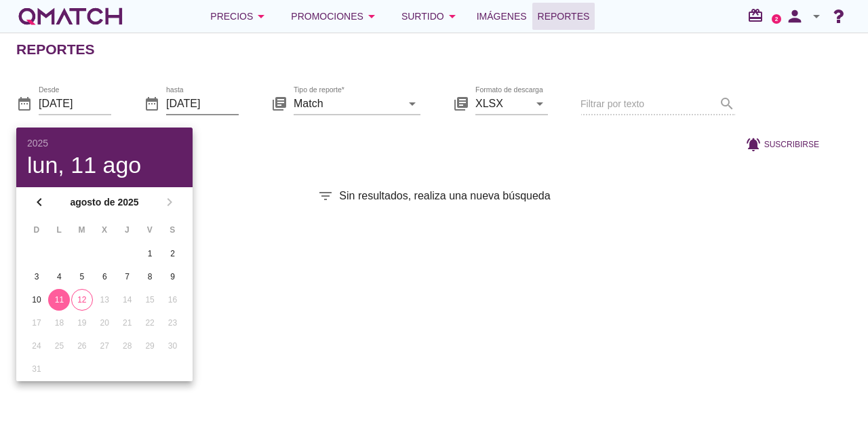 This screenshot has width=868, height=428. Describe the element at coordinates (776, 19) in the screenshot. I see `a: 2` at that location.